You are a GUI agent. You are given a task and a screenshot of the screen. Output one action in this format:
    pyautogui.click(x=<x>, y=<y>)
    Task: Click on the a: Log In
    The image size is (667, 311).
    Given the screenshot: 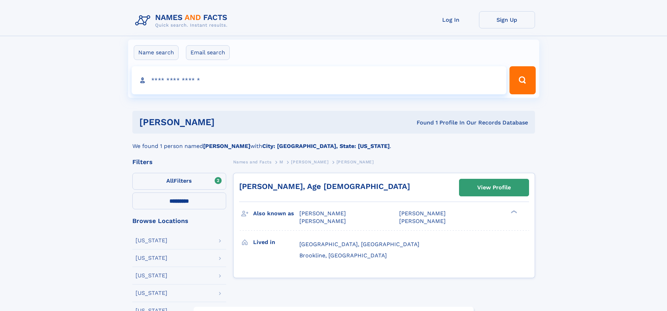 What is the action you would take?
    pyautogui.click(x=451, y=20)
    